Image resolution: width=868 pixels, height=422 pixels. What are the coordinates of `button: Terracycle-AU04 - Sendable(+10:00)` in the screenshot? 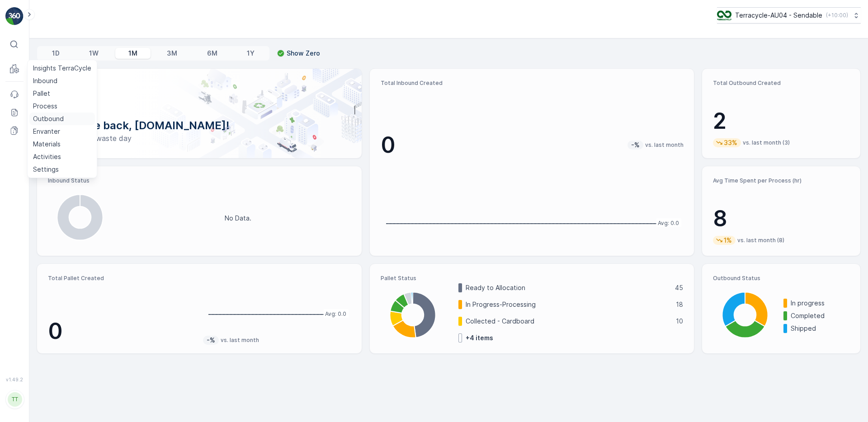 It's located at (789, 16).